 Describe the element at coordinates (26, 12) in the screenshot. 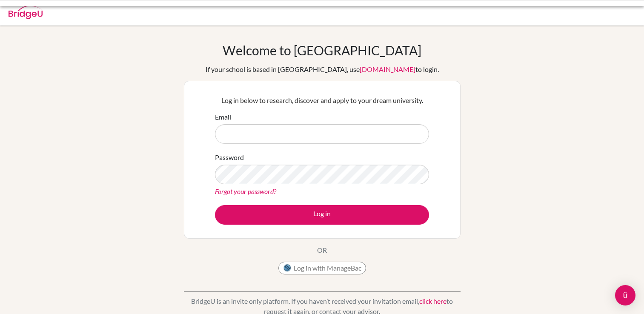

I see `img: Bridge-U` at that location.